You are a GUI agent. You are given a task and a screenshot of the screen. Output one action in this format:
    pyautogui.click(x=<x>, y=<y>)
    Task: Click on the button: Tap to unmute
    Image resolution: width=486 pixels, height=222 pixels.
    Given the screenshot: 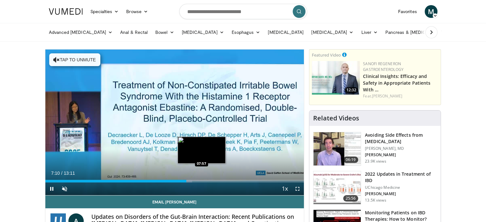 What is the action you would take?
    pyautogui.click(x=75, y=60)
    